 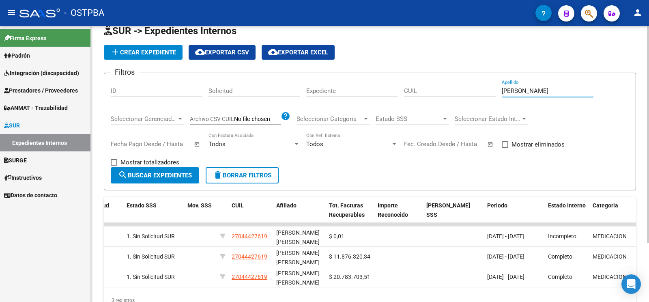 I want to click on datatable-header-cell: Importe Reconocido, so click(x=399, y=210).